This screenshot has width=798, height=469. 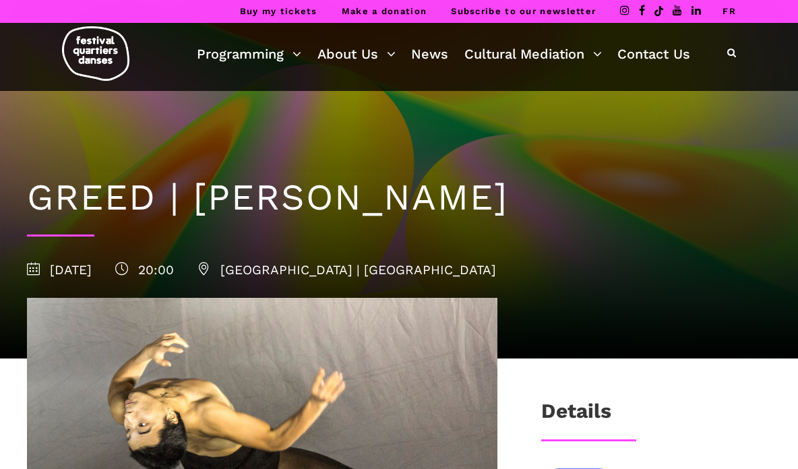 I want to click on a: Cultural Mediation, so click(x=533, y=54).